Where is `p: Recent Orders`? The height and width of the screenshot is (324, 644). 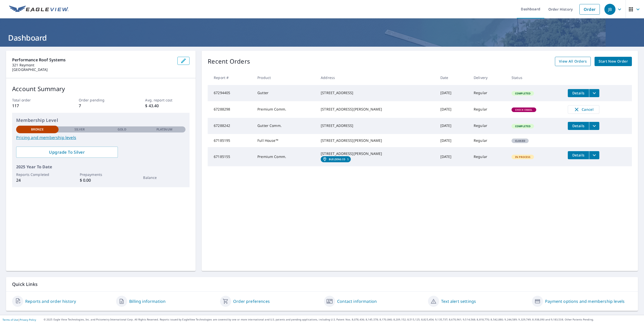 p: Recent Orders is located at coordinates (229, 61).